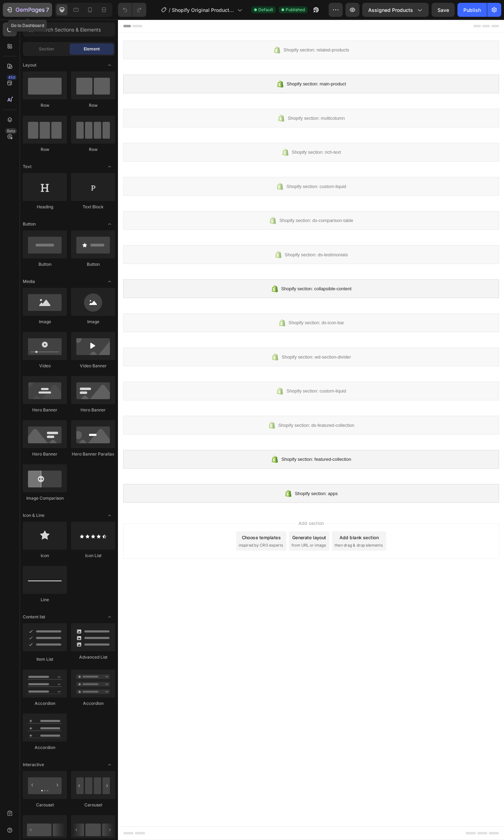  I want to click on button: Assigned Products, so click(396, 10).